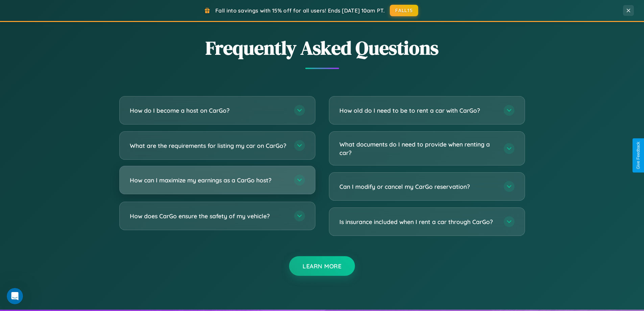  Describe the element at coordinates (209, 111) in the screenshot. I see `h3: How do I become a host on CarGo?` at that location.